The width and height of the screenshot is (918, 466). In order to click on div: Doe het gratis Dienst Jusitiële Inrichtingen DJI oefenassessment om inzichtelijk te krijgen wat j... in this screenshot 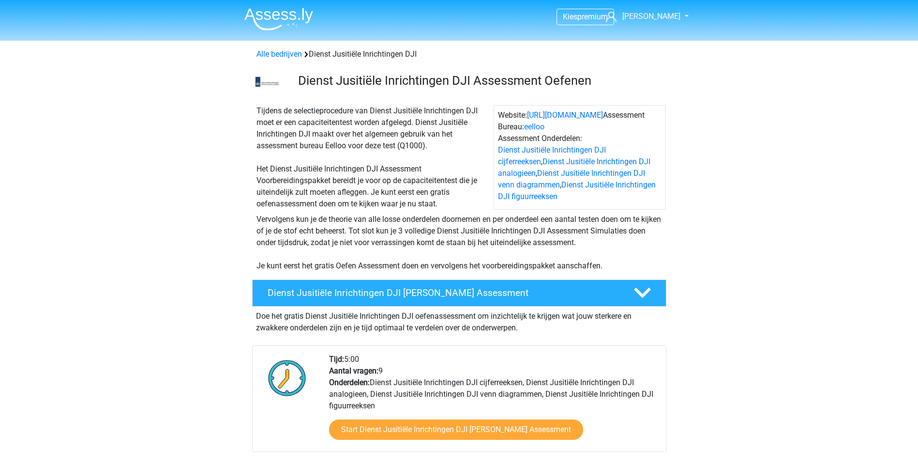, I will do `click(459, 320)`.